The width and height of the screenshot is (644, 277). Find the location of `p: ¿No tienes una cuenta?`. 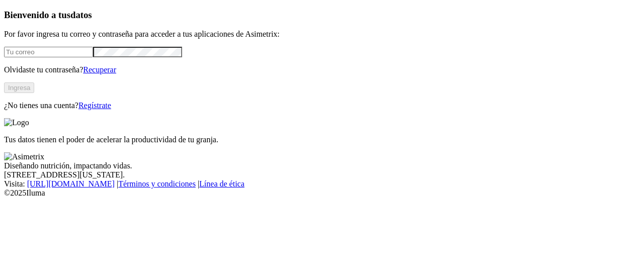

p: ¿No tienes una cuenta? is located at coordinates (322, 105).